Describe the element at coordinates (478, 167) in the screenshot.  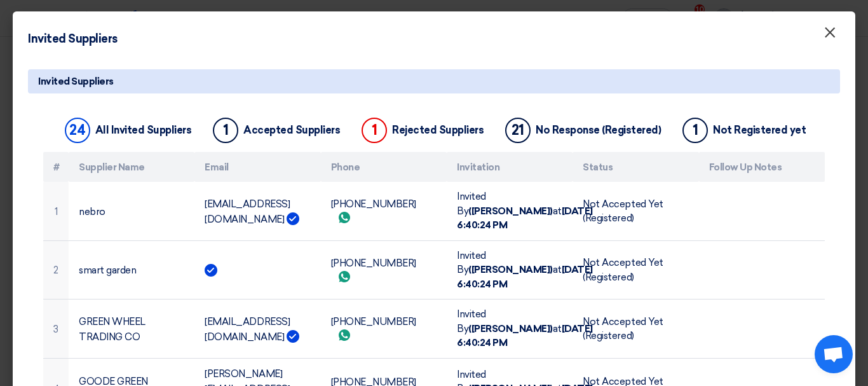
I see `font: Invitation` at that location.